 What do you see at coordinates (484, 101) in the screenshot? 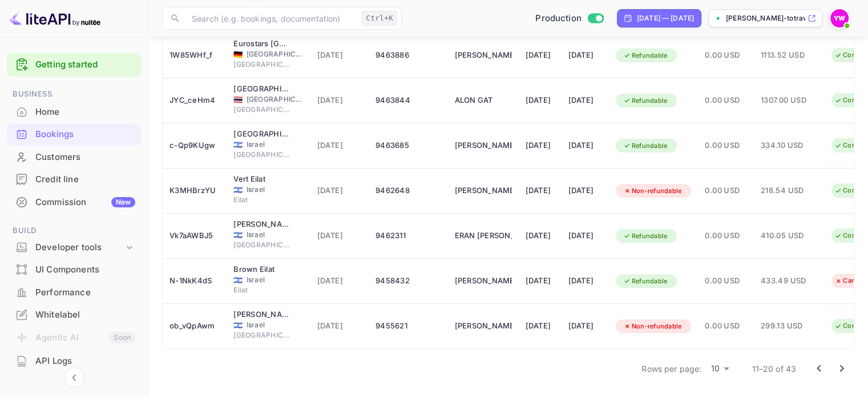
I see `div: ALON GAT` at bounding box center [484, 101].